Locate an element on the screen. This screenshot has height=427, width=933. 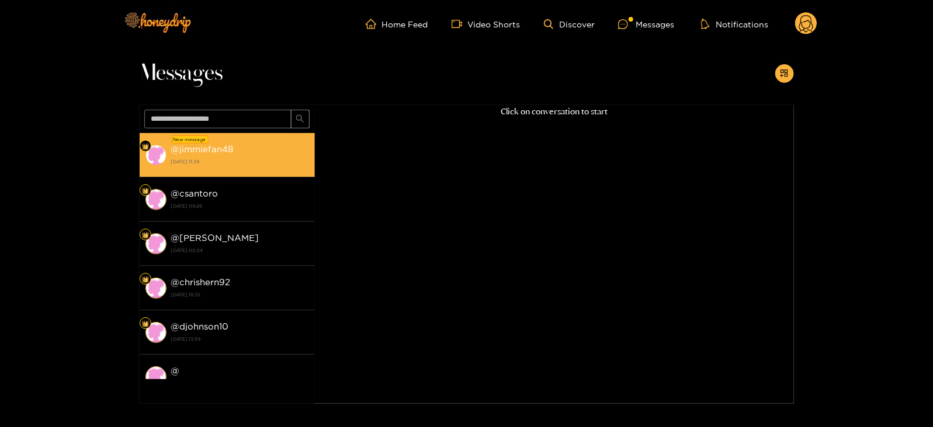
a: Home Feed is located at coordinates (396, 24).